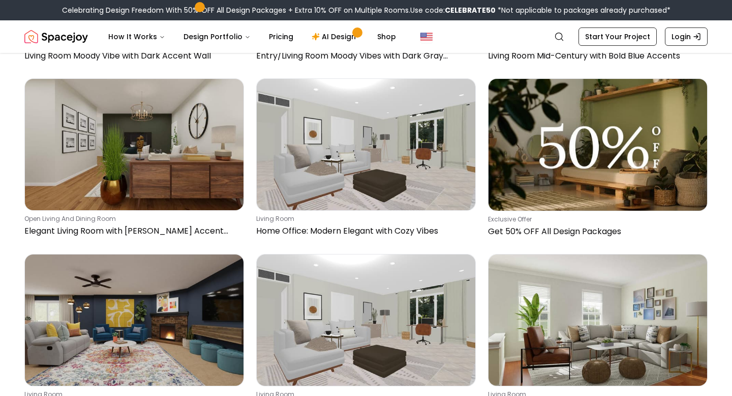 This screenshot has height=396, width=732. What do you see at coordinates (596, 56) in the screenshot?
I see `p: Living Room Mid-Century with Bold Blue Accents` at bounding box center [596, 56].